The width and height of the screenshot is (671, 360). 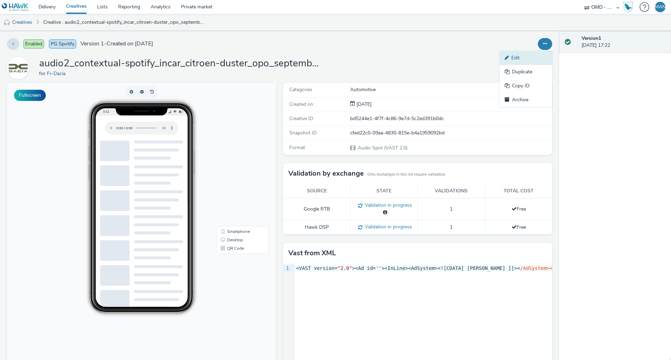 I want to click on img: Fr-Dacia, so click(x=18, y=68).